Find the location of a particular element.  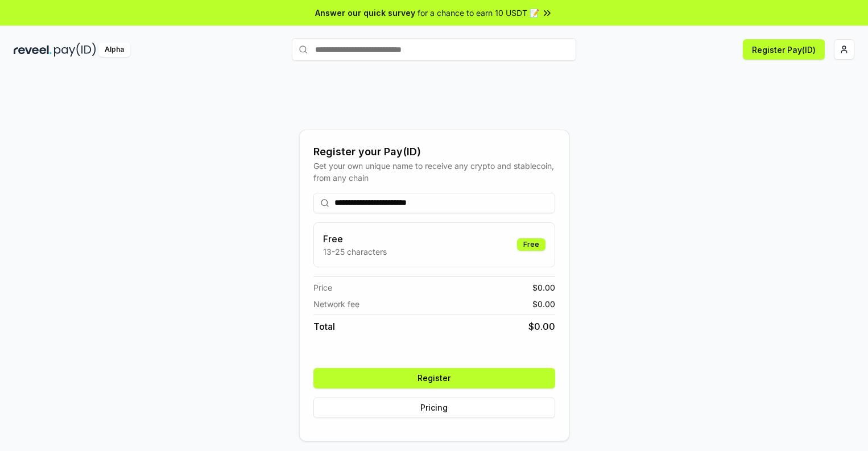

p: 13-25 characters is located at coordinates (355, 252).